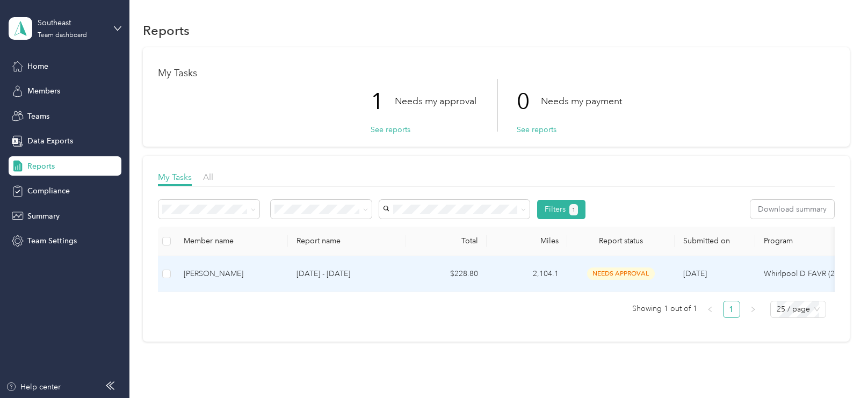 This screenshot has height=398, width=868. I want to click on p: 1, so click(382, 102).